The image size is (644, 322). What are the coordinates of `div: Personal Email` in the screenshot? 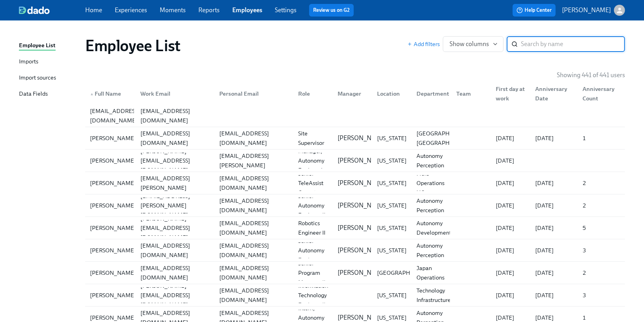 It's located at (254, 94).